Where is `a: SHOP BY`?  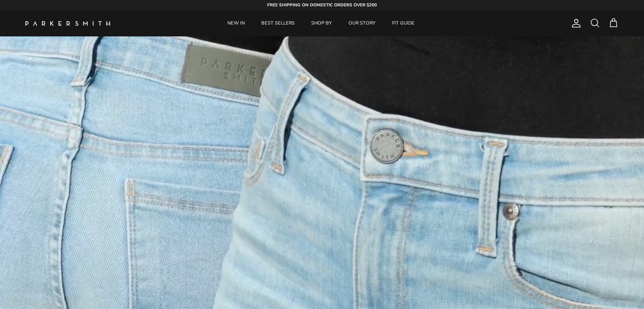 a: SHOP BY is located at coordinates (321, 23).